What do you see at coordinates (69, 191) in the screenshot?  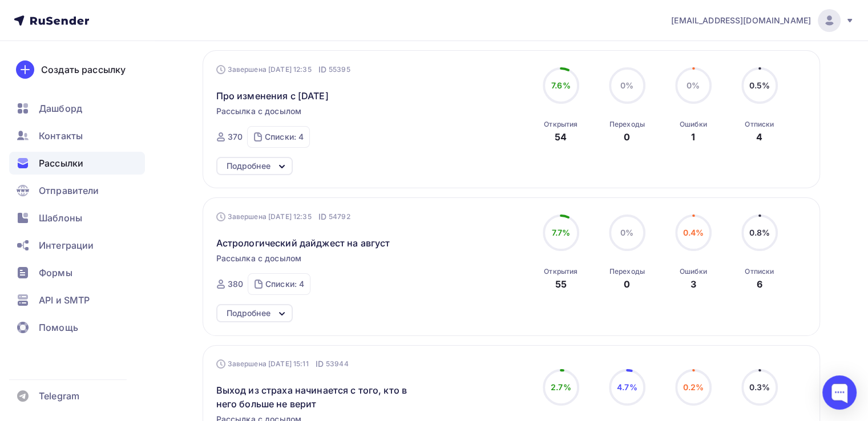 I see `span: Отправители` at bounding box center [69, 191].